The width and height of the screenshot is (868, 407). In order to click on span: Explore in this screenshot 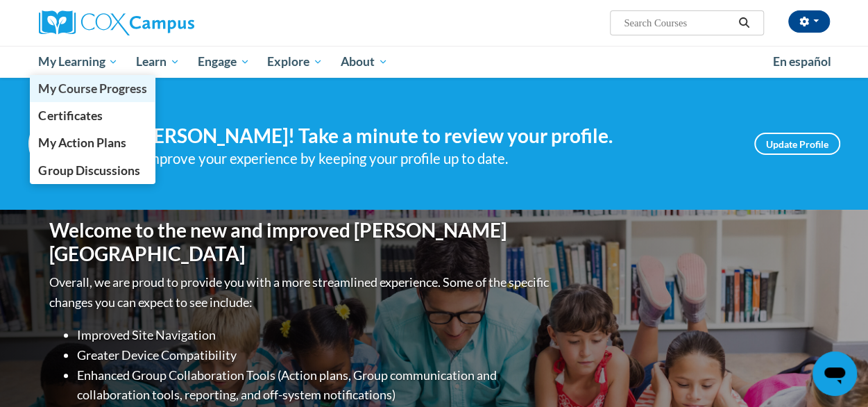, I will do `click(294, 62)`.